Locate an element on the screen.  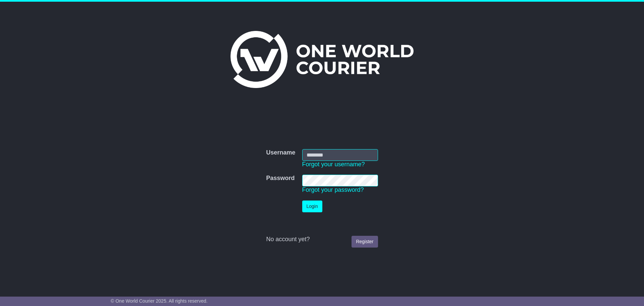
img: One World is located at coordinates (322, 59).